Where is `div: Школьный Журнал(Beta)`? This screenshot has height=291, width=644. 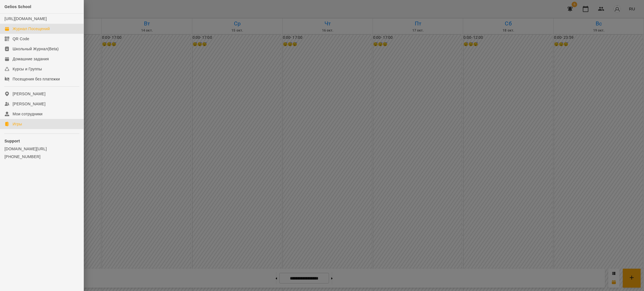
div: Школьный Журнал(Beta) is located at coordinates (36, 49).